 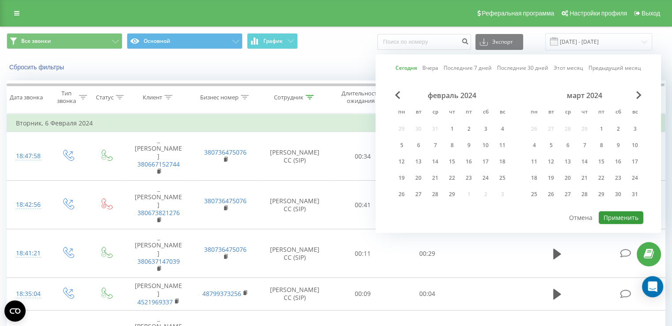 What do you see at coordinates (419, 162) in the screenshot?
I see `div: 13` at bounding box center [419, 162].